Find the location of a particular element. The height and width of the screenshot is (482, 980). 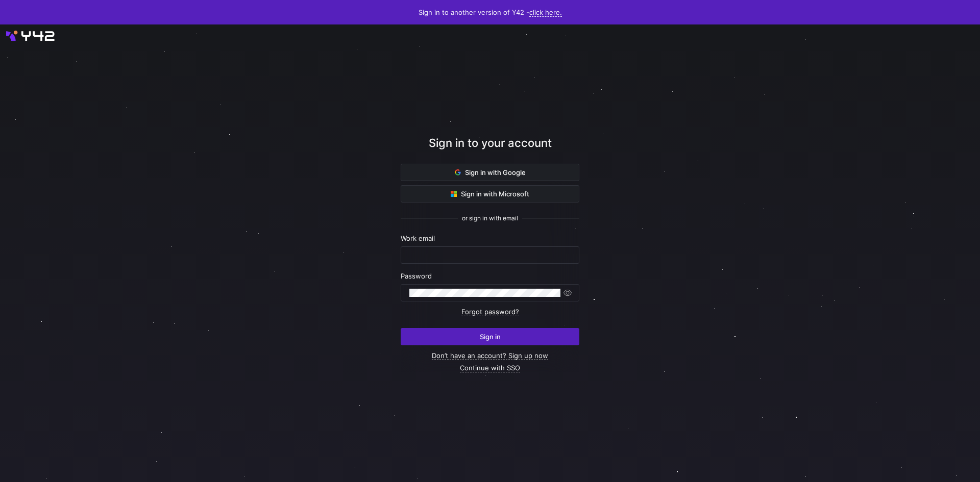

span: Work email is located at coordinates (417, 238).